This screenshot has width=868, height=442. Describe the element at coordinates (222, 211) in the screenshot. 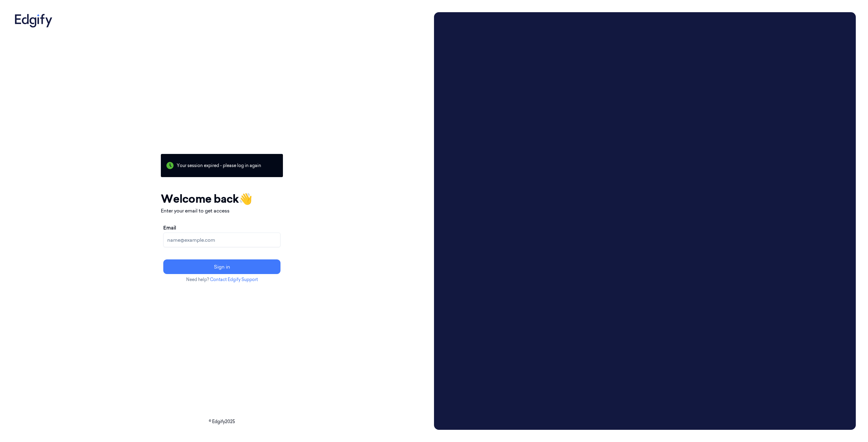

I see `p: Enter your email to get access` at that location.